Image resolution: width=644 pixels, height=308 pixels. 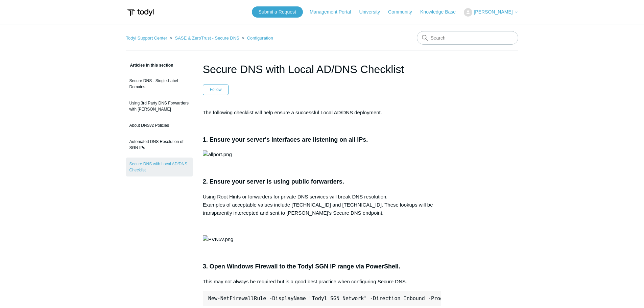 What do you see at coordinates (257, 38) in the screenshot?
I see `li: Configuration` at bounding box center [257, 38].